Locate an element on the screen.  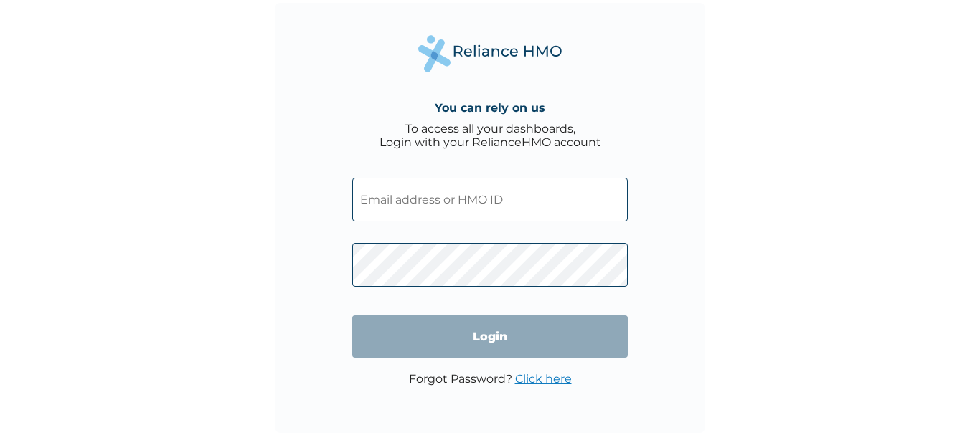
a: Click here is located at coordinates (543, 379).